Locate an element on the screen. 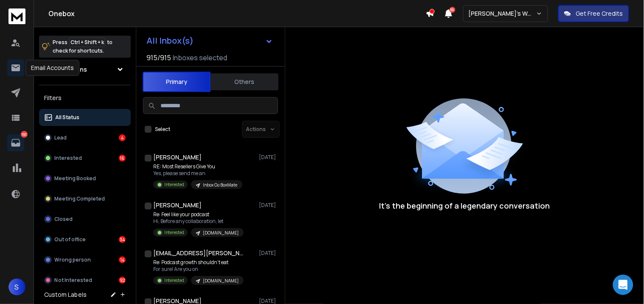 The image size is (644, 304). span: Ctrl + Shift + k is located at coordinates (87, 42).